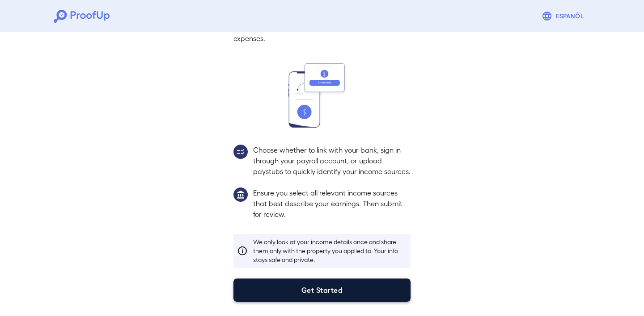  I want to click on button: Get Started, so click(322, 290).